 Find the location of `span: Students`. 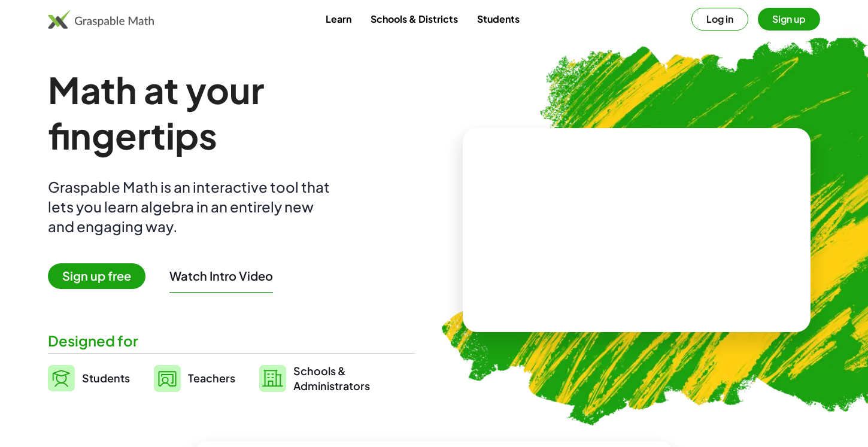

span: Students is located at coordinates (106, 378).